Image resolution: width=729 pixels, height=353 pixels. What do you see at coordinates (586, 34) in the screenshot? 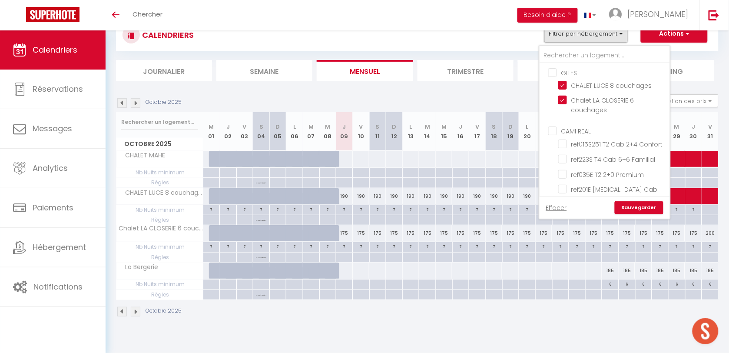
I see `button: Filtrer par hébergement` at bounding box center [586, 34].